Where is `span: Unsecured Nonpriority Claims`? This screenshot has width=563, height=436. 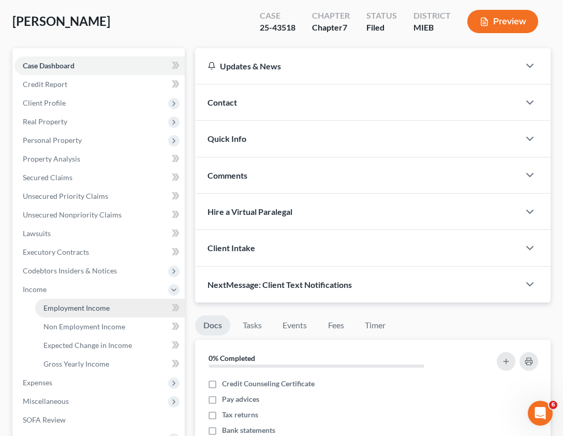
span: Unsecured Nonpriority Claims is located at coordinates (72, 214).